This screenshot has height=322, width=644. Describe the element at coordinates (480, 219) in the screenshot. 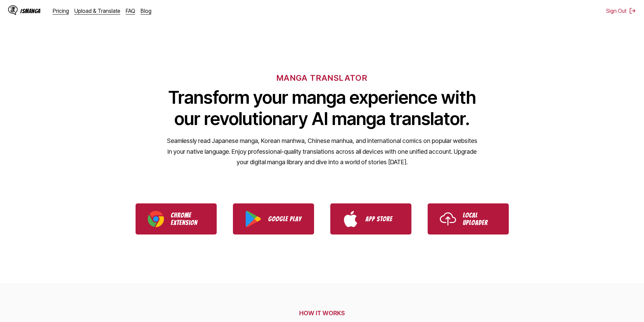

I see `p: Local Uploader` at that location.